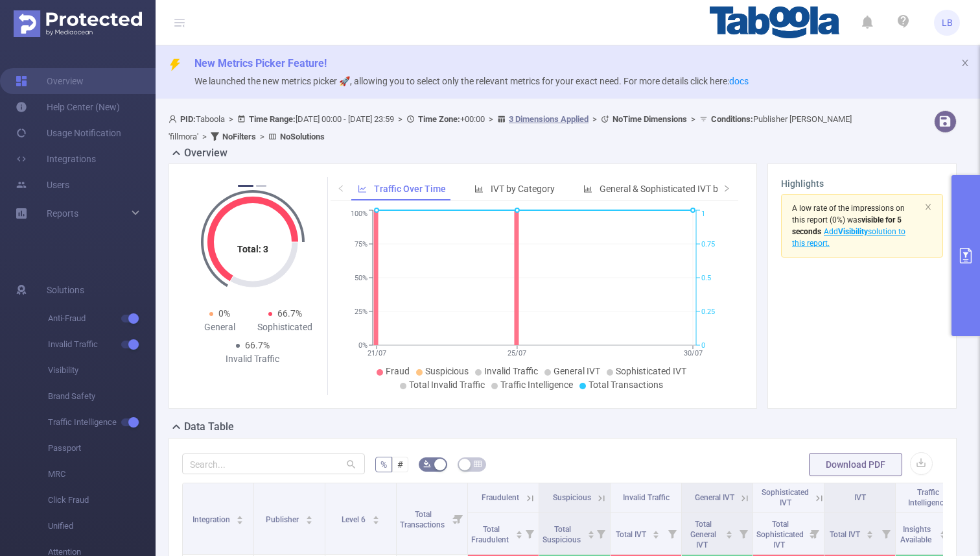 Image resolution: width=980 pixels, height=556 pixels. What do you see at coordinates (342, 188) in the screenshot?
I see `i: icon: left` at bounding box center [342, 188].